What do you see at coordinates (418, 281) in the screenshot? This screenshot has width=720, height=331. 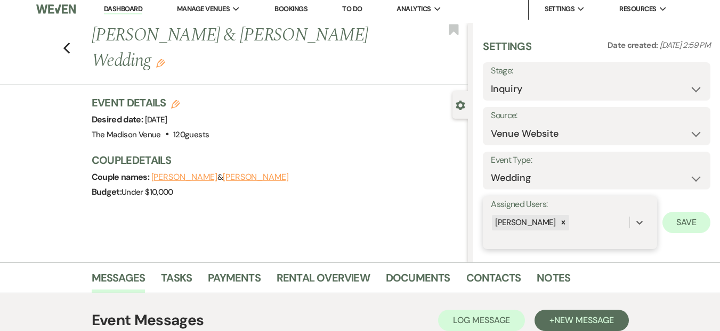 I see `a: Documents` at bounding box center [418, 281].